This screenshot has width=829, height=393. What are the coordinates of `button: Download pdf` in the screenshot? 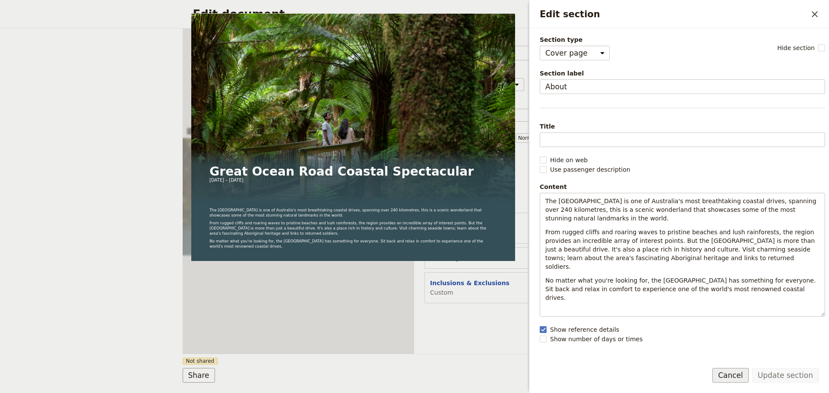 It's located at (538, 14).